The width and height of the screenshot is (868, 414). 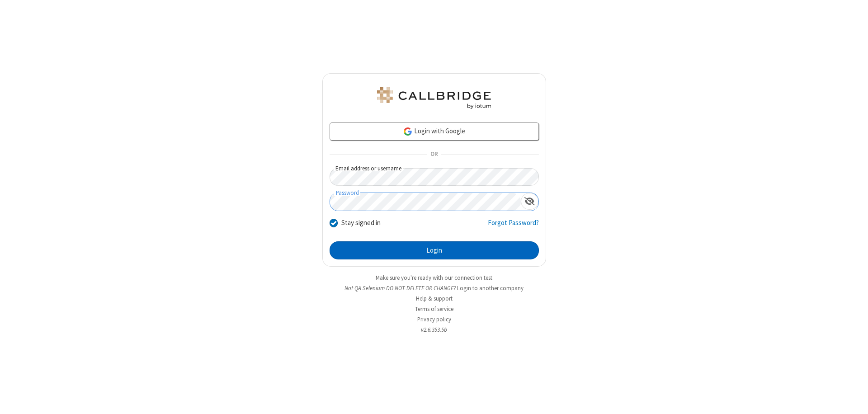 I want to click on a: Login with Google, so click(x=434, y=131).